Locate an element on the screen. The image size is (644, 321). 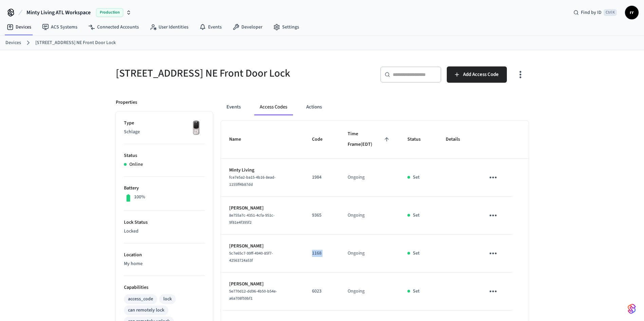
p: Lock Status is located at coordinates (164, 222).